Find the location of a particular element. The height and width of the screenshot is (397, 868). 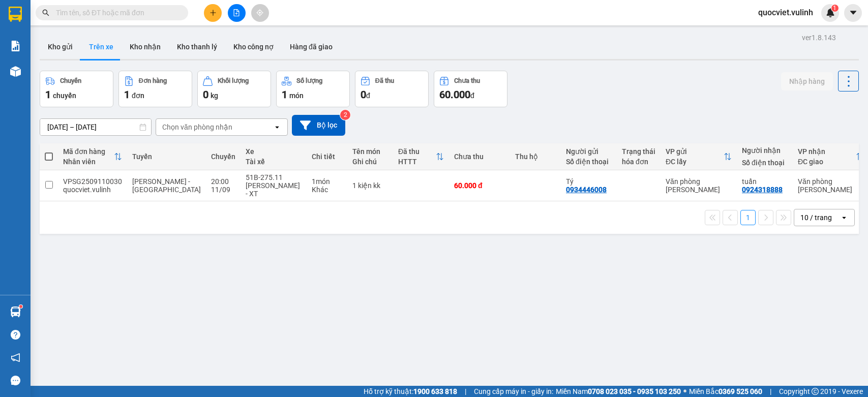

div: Số lượng is located at coordinates (309, 81).